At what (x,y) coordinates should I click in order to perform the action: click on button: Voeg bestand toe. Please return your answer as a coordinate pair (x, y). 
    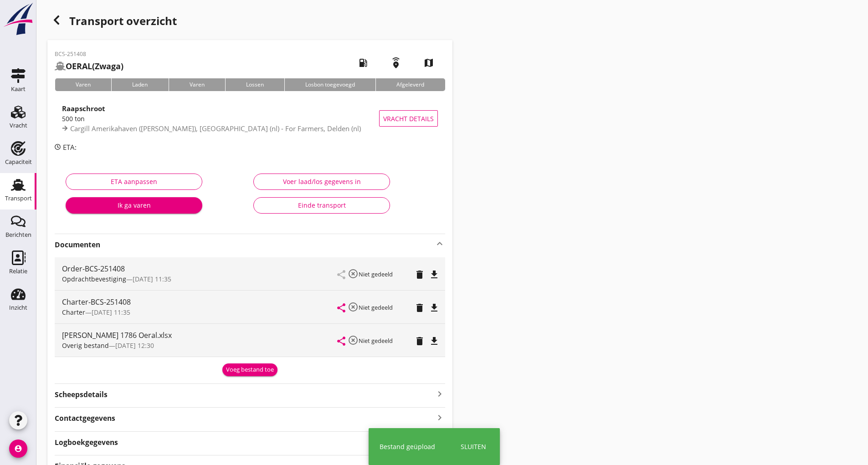
    Looking at the image, I should click on (250, 370).